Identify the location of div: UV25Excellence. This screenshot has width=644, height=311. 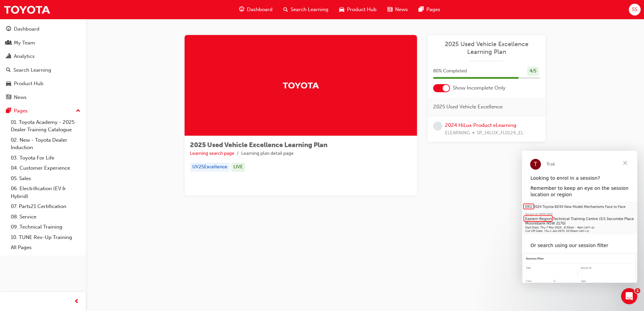
(210, 167).